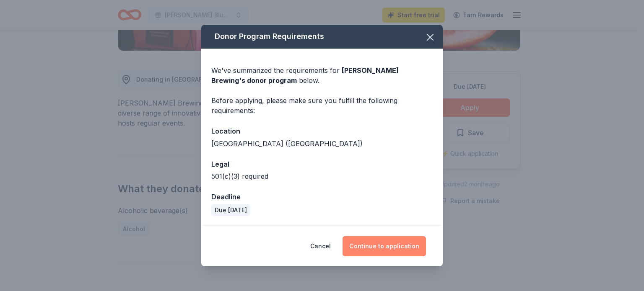  I want to click on div: Before applying, please make sure you fulfill the following requirements:, so click(322, 105).